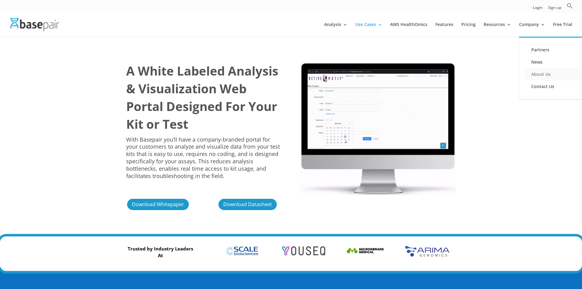 This screenshot has height=289, width=582. Describe the element at coordinates (498, 29) in the screenshot. I see `a: Resources` at that location.